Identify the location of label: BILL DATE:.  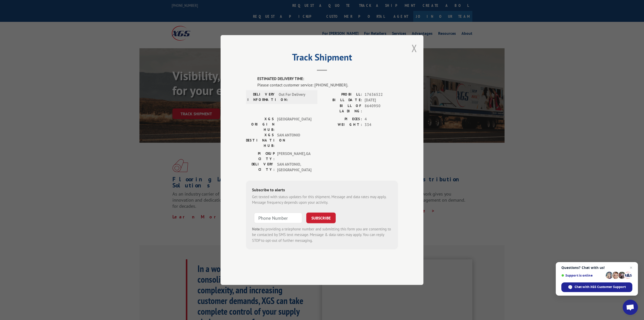
(342, 100).